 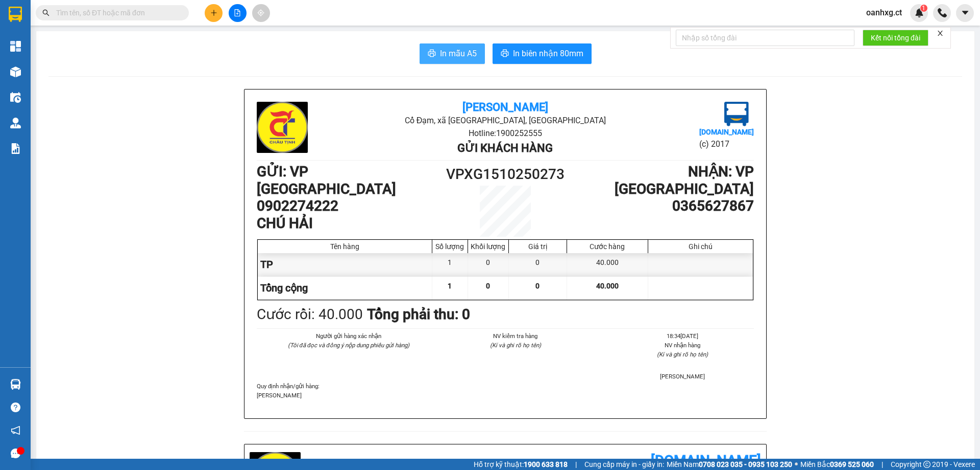 I want to click on strong: 1900 633 818, so click(x=546, y=464).